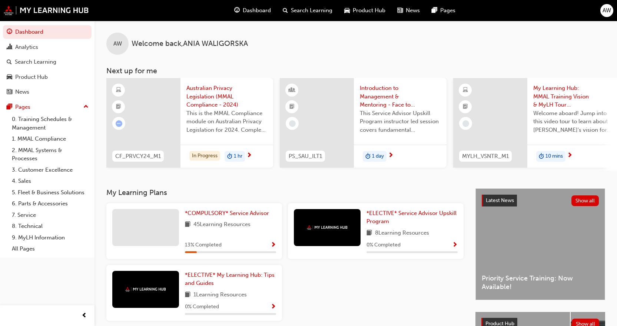 The image size is (617, 326). Describe the element at coordinates (285, 193) in the screenshot. I see `h3: My Learning Plans` at that location.